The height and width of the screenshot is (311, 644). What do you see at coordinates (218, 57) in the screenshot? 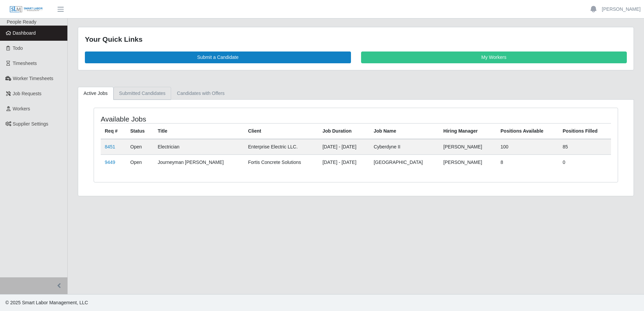
I see `a: Submit a Candidate` at bounding box center [218, 57].